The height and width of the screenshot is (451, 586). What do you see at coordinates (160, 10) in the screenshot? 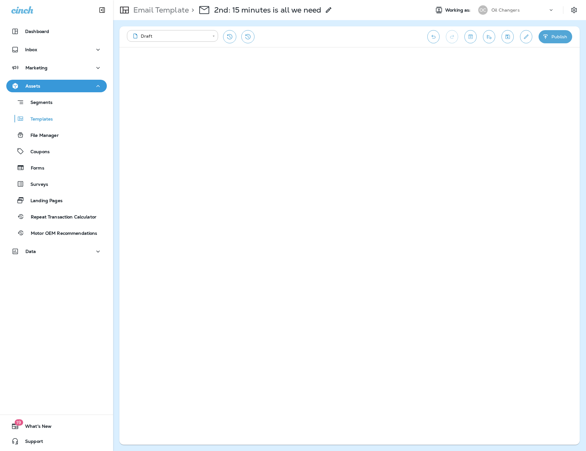
I see `p: Email Template` at bounding box center [160, 10].